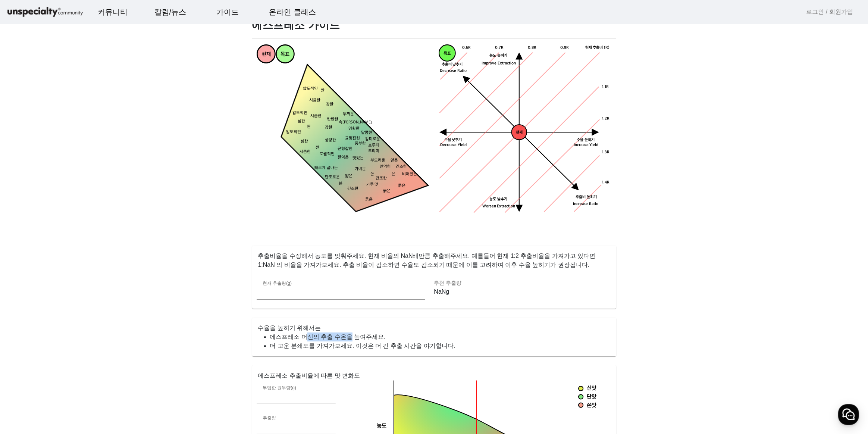 Image resolution: width=868 pixels, height=434 pixels. What do you see at coordinates (353, 129) in the screenshot?
I see `tspan: 명확한` at bounding box center [353, 129].